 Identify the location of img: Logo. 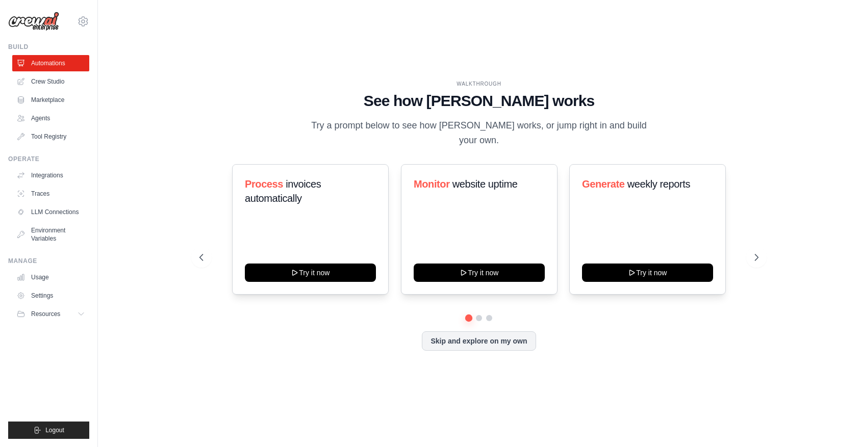
(34, 21).